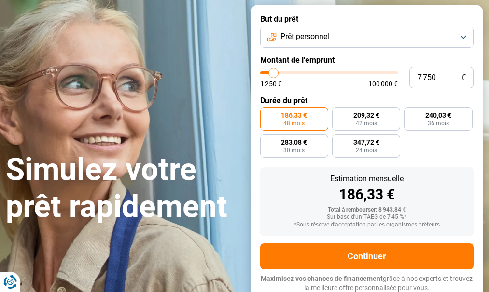 This screenshot has height=292, width=489. I want to click on span: 209,32 €, so click(366, 115).